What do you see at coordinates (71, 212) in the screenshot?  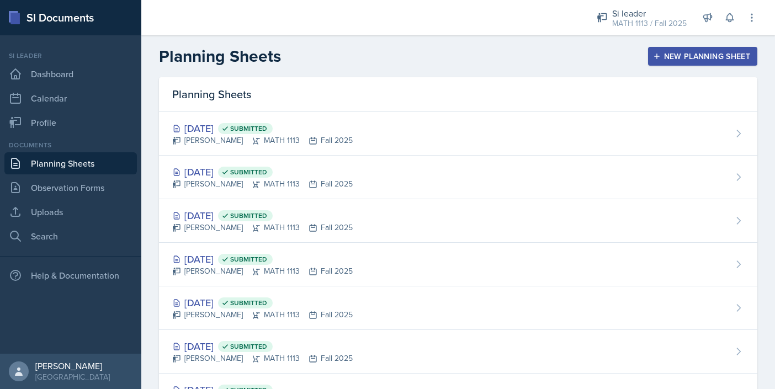 I see `a: Uploads` at bounding box center [71, 212].